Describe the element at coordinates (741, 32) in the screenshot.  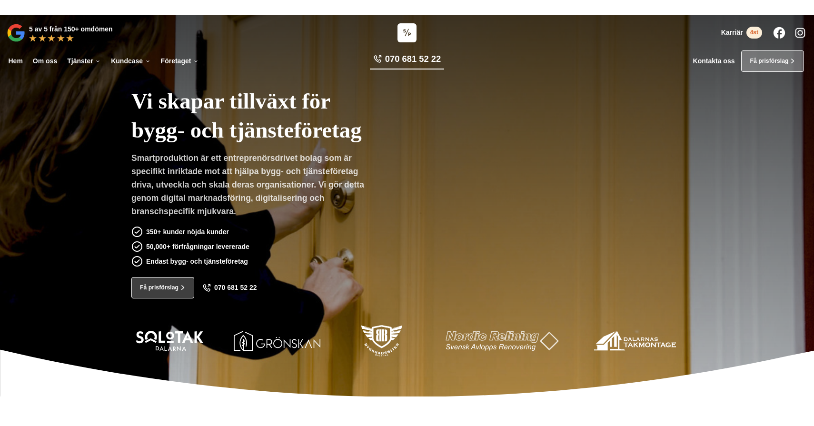
I see `a: Karriär 4st` at that location.